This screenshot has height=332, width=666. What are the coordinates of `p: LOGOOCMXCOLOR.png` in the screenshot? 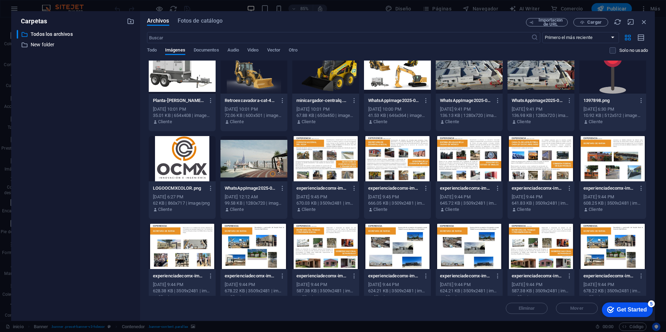 It's located at (179, 188).